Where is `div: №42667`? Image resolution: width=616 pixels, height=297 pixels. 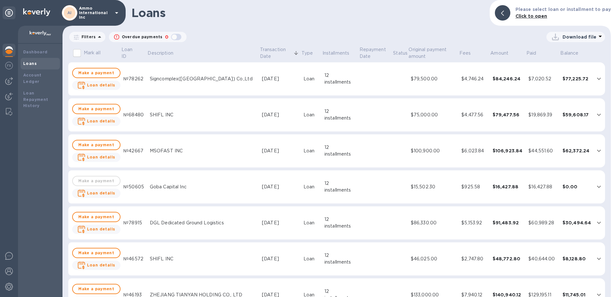 div: №42667 is located at coordinates (134, 151).